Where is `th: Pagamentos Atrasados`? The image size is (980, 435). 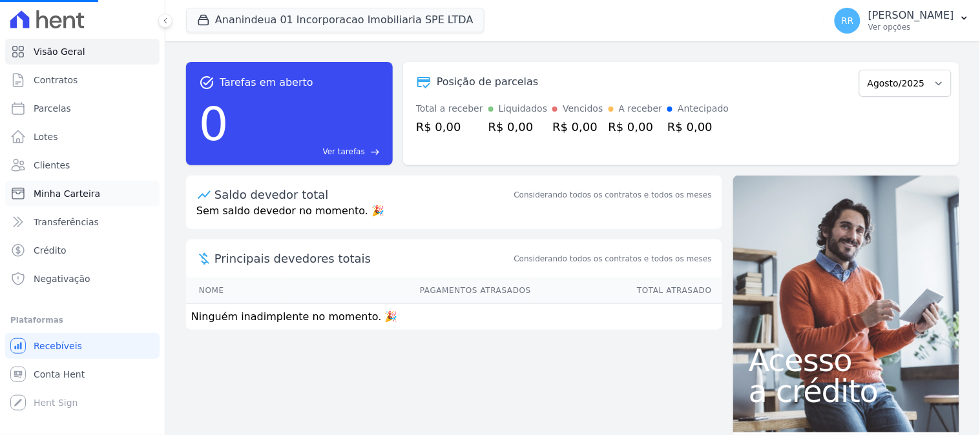
th: Pagamentos Atrasados is located at coordinates (406, 290).